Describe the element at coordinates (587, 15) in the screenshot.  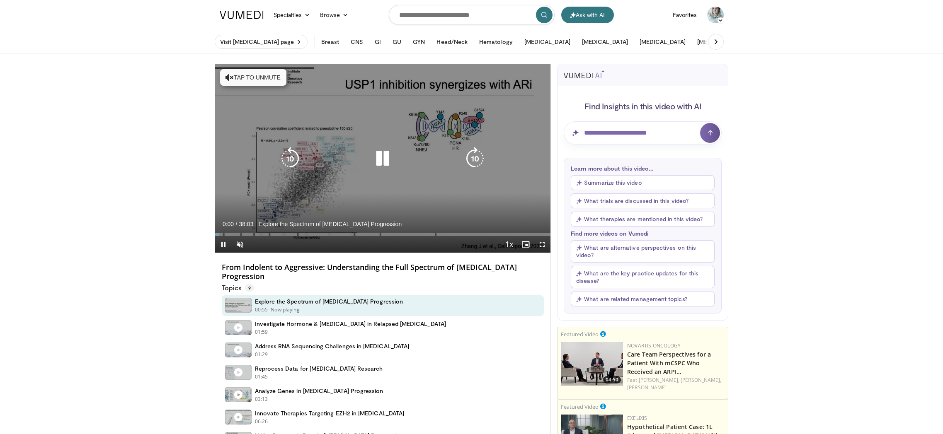
I see `button: Ask with AI` at that location.